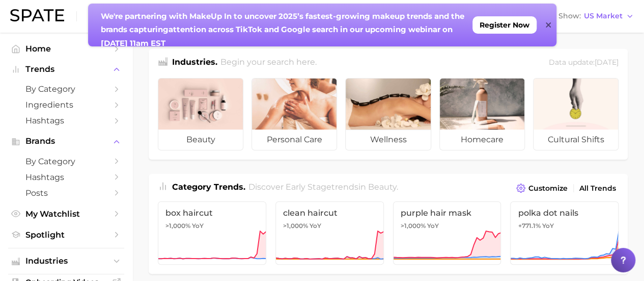  Describe the element at coordinates (482, 140) in the screenshot. I see `span: homecare` at that location.